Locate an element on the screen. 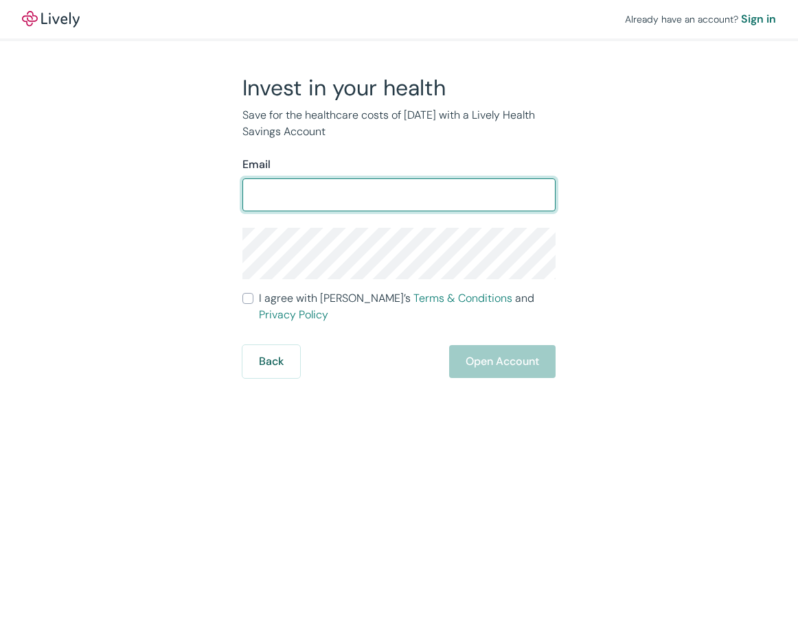 The width and height of the screenshot is (798, 625). label: Email is located at coordinates (256, 165).